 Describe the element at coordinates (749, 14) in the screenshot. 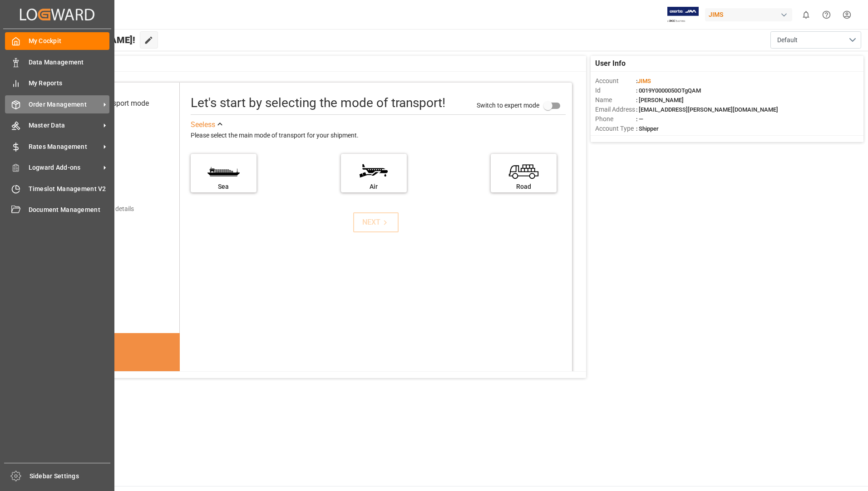

I see `div: JIMS` at that location.